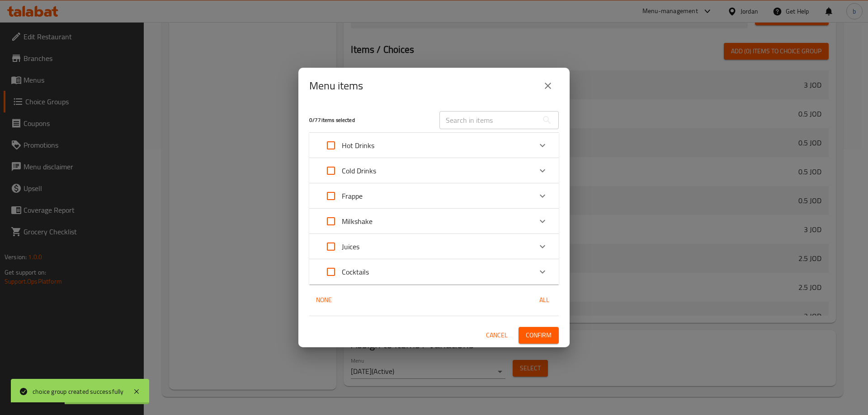 The image size is (868, 415). I want to click on span: None, so click(323, 300).